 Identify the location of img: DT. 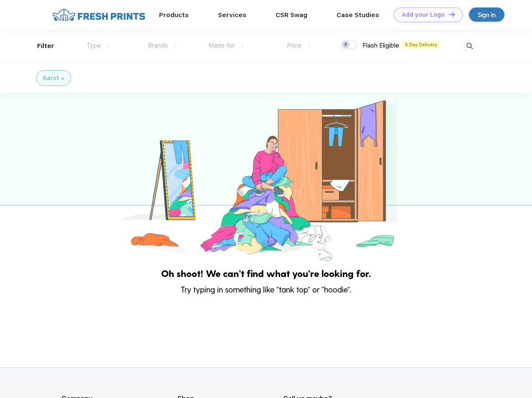
(452, 14).